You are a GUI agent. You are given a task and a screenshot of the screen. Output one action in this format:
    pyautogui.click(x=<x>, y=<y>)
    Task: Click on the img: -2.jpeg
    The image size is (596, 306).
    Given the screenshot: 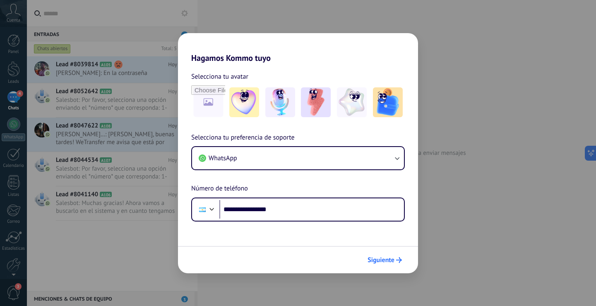 What is the action you would take?
    pyautogui.click(x=280, y=102)
    